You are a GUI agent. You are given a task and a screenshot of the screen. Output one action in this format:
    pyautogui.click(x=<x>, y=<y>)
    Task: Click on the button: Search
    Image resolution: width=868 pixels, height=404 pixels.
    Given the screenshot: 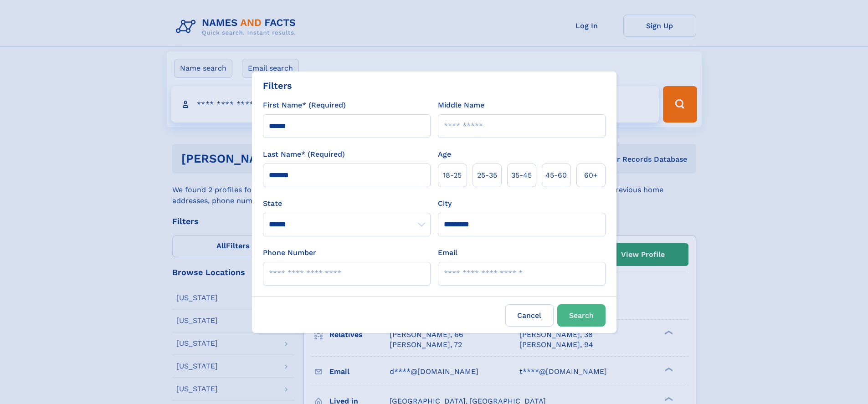 What is the action you would take?
    pyautogui.click(x=582, y=315)
    